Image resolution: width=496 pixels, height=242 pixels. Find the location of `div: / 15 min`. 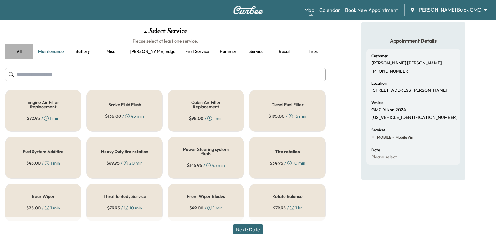

div: / 15 min is located at coordinates (287, 116).